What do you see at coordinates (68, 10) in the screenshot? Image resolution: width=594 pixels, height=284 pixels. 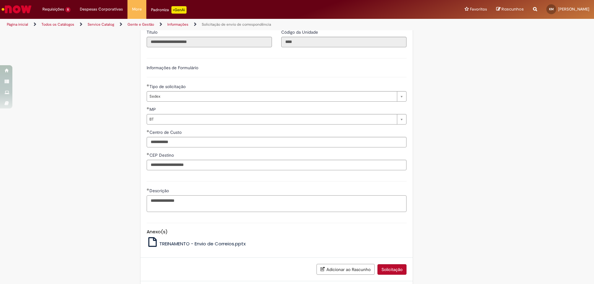 I see `span: 5` at bounding box center [68, 10].